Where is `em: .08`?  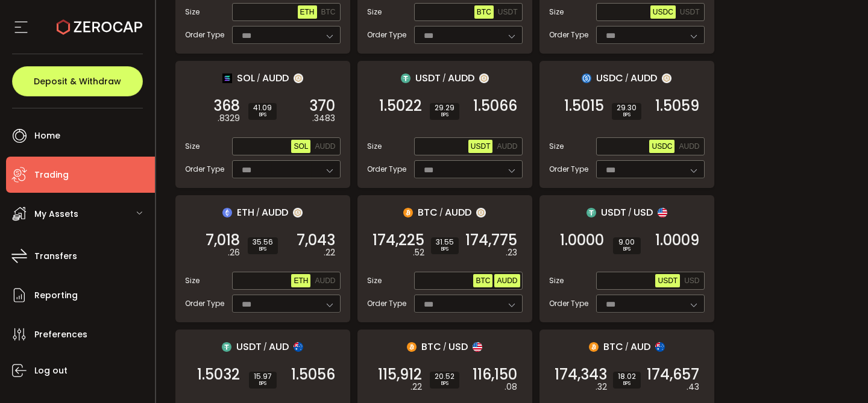 em: .08 is located at coordinates (511, 386).